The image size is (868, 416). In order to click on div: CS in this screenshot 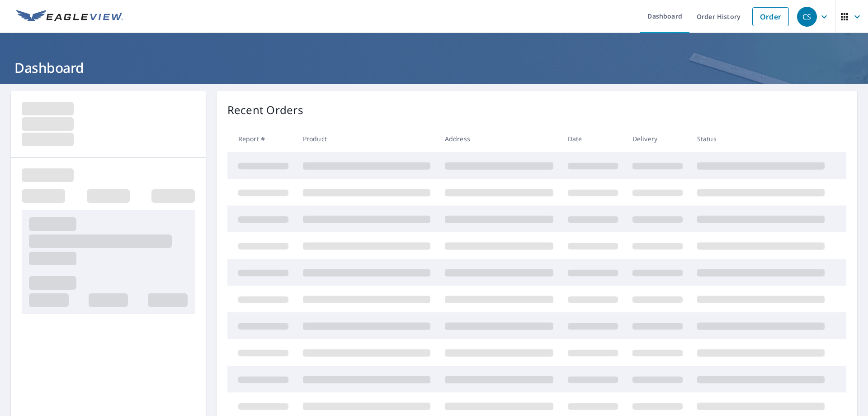, I will do `click(807, 17)`.